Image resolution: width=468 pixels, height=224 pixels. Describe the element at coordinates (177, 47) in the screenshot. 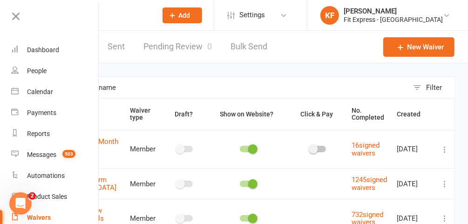

I see `a: Pending Review0` at that location.